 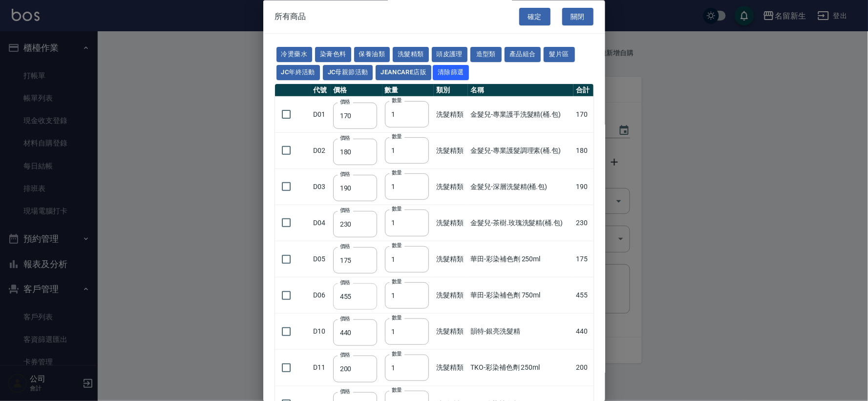 What do you see at coordinates (321, 115) in the screenshot?
I see `td: D01` at bounding box center [321, 115].